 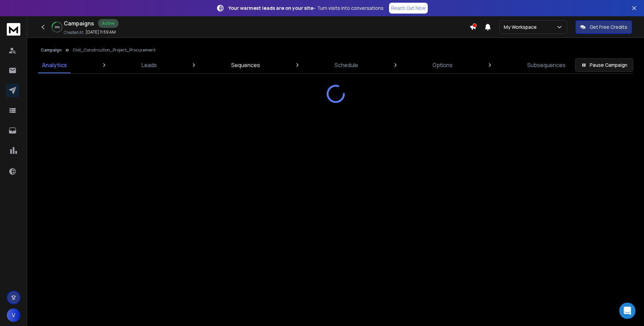 I want to click on p: 22 %, so click(x=57, y=27).